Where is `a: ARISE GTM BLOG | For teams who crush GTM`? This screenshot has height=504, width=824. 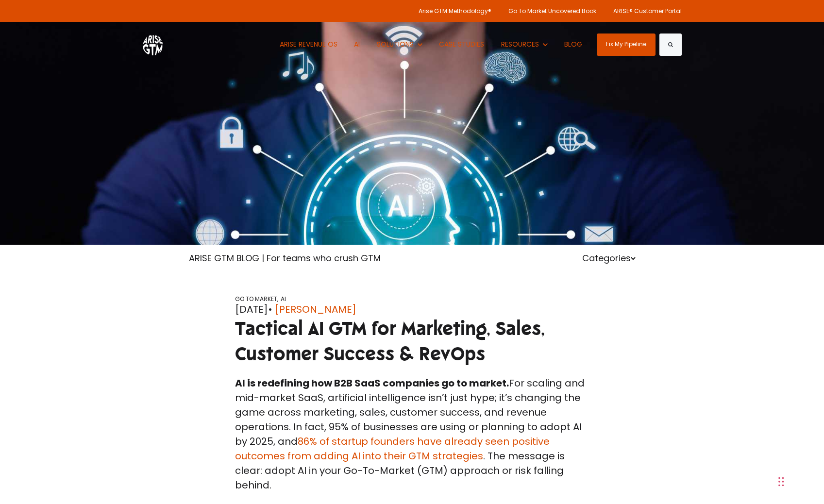 a: ARISE GTM BLOG | For teams who crush GTM is located at coordinates (285, 258).